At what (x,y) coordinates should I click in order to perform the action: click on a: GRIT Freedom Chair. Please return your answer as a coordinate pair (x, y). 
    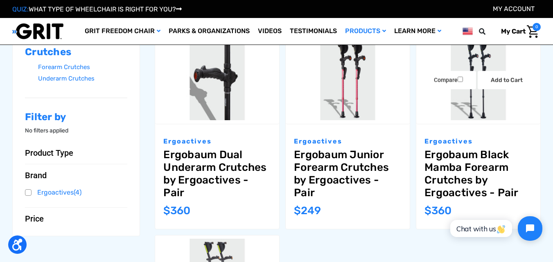
    Looking at the image, I should click on (122, 31).